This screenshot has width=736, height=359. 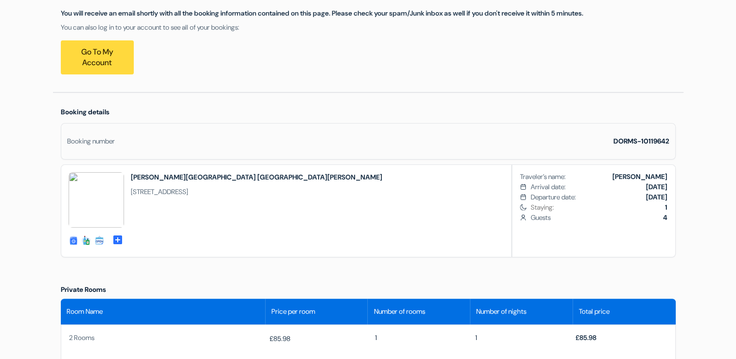 I want to click on span: Private Rooms, so click(x=83, y=290).